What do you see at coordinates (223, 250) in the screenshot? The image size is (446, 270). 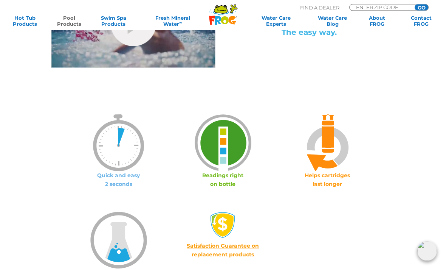 I see `a: Satisfaction Guarantee on replacement products` at bounding box center [223, 250].